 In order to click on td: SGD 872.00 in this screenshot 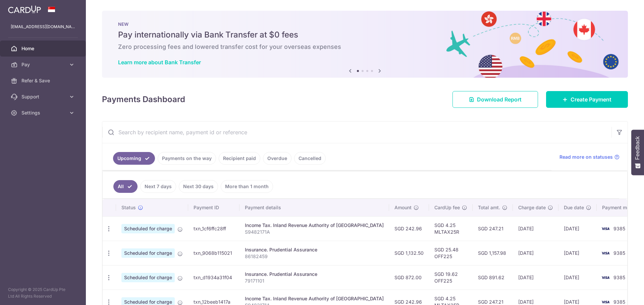, I will do `click(409, 277)`.